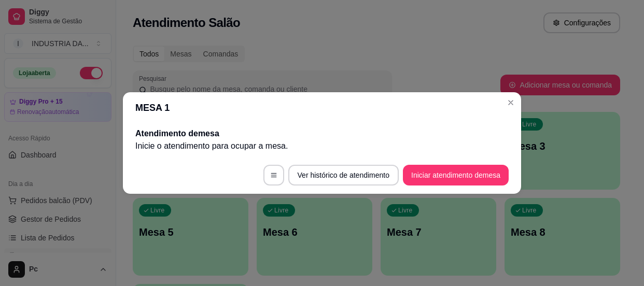 The image size is (644, 286). What do you see at coordinates (456, 175) in the screenshot?
I see `button: Iniciar atendimento demesa` at bounding box center [456, 175].